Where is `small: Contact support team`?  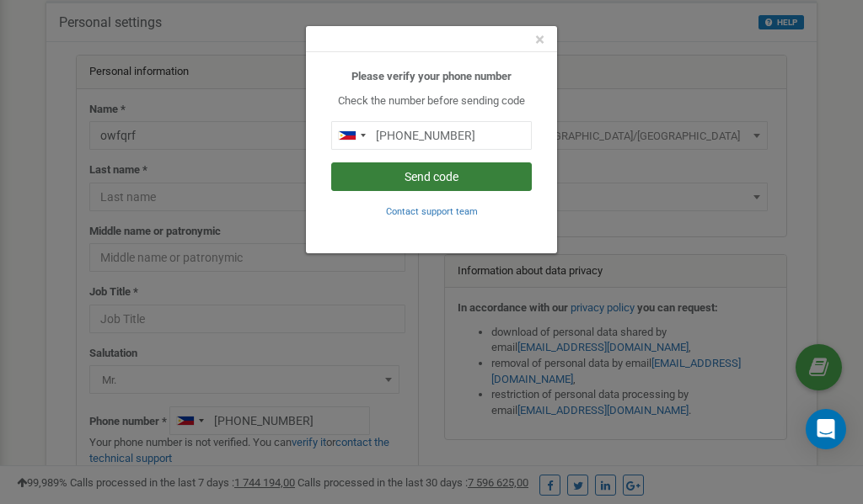 small: Contact support team is located at coordinates (431, 211).